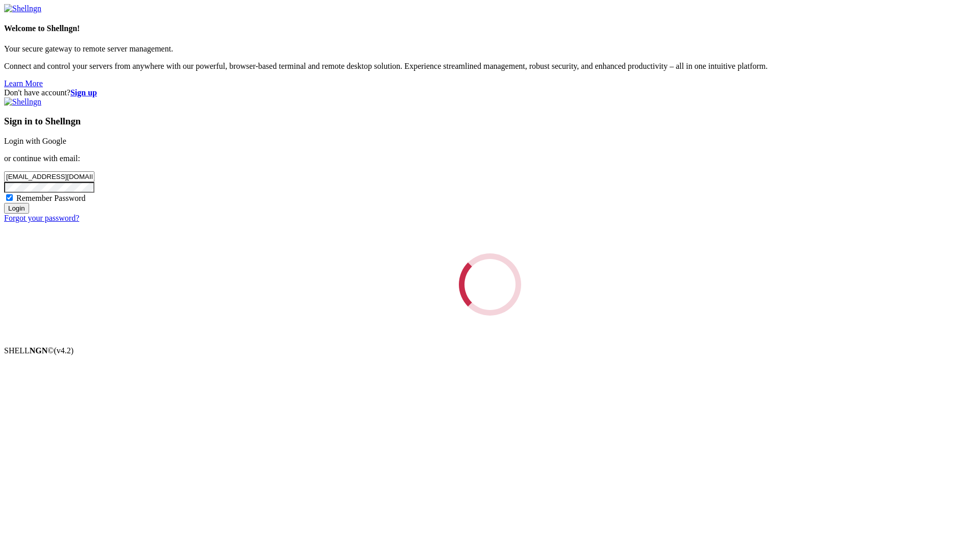 The width and height of the screenshot is (980, 543). Describe the element at coordinates (35, 140) in the screenshot. I see `a: Login with Google` at that location.